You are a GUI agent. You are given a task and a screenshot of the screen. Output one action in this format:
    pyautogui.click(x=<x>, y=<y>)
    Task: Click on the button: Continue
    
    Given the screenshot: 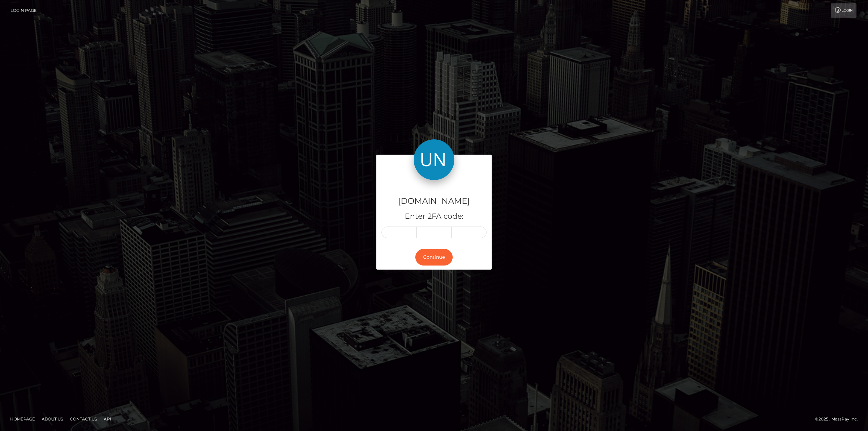 What is the action you would take?
    pyautogui.click(x=434, y=256)
    